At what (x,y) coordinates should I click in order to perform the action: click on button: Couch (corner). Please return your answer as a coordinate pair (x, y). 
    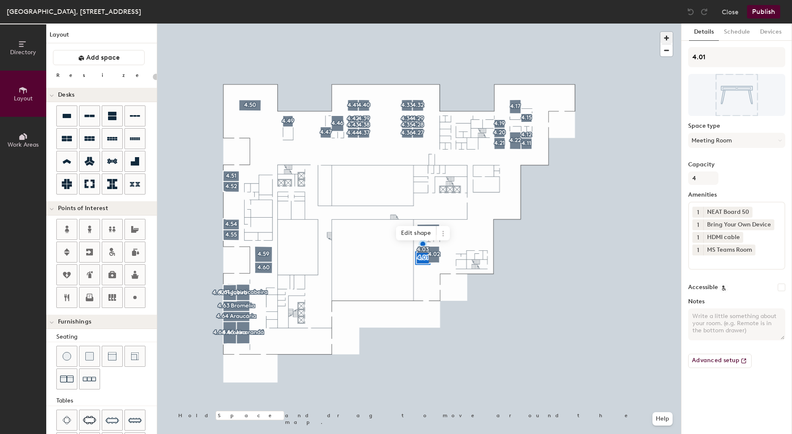
    Looking at the image, I should click on (135, 356).